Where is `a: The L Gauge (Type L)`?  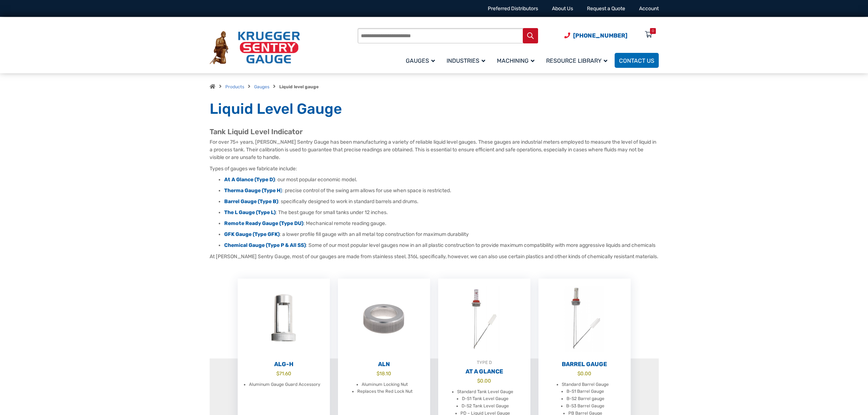 a: The L Gauge (Type L) is located at coordinates (250, 212).